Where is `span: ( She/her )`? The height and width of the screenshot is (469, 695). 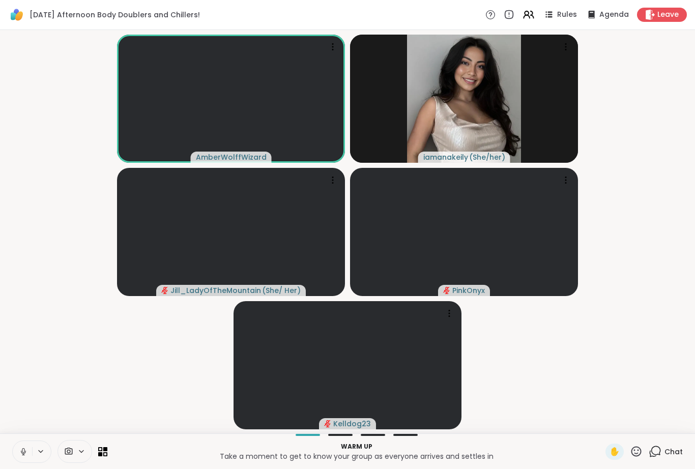 span: ( She/her ) is located at coordinates (487, 157).